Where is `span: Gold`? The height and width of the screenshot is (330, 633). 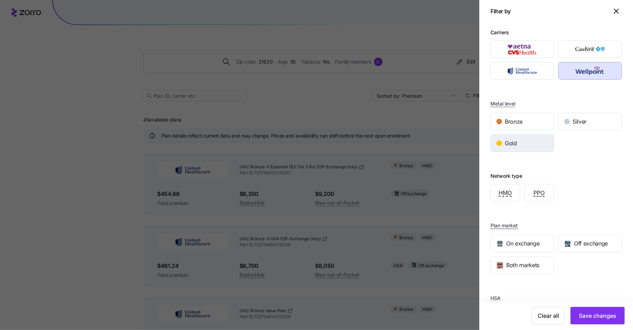 span: Gold is located at coordinates (510, 143).